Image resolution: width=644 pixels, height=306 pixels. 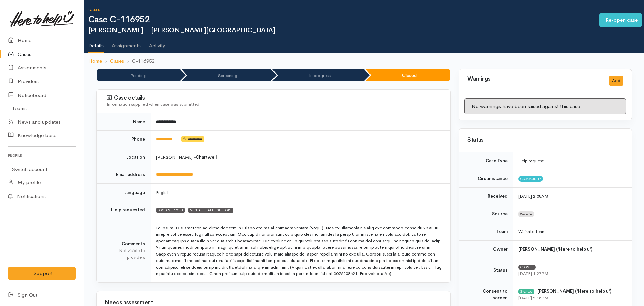 What do you see at coordinates (274, 104) in the screenshot?
I see `div: Information supplied when case was submitted` at bounding box center [274, 104].